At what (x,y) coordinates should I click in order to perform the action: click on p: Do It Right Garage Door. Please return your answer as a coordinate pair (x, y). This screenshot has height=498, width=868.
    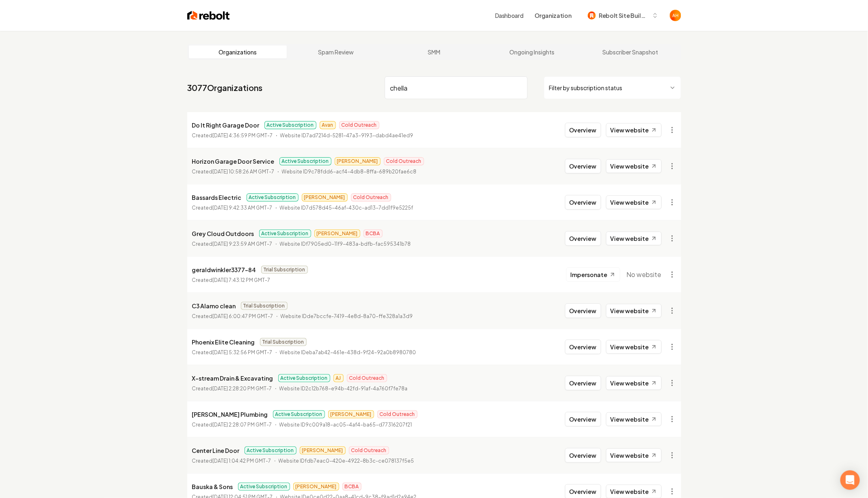
    Looking at the image, I should click on (226, 125).